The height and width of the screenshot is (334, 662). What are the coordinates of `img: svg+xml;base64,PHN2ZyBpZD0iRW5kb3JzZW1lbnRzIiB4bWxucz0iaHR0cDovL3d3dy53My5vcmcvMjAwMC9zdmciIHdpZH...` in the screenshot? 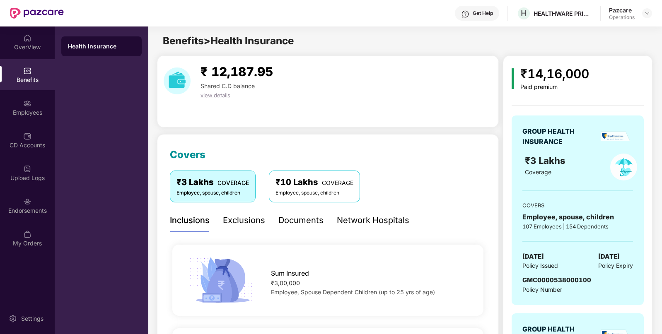 It's located at (27, 202).